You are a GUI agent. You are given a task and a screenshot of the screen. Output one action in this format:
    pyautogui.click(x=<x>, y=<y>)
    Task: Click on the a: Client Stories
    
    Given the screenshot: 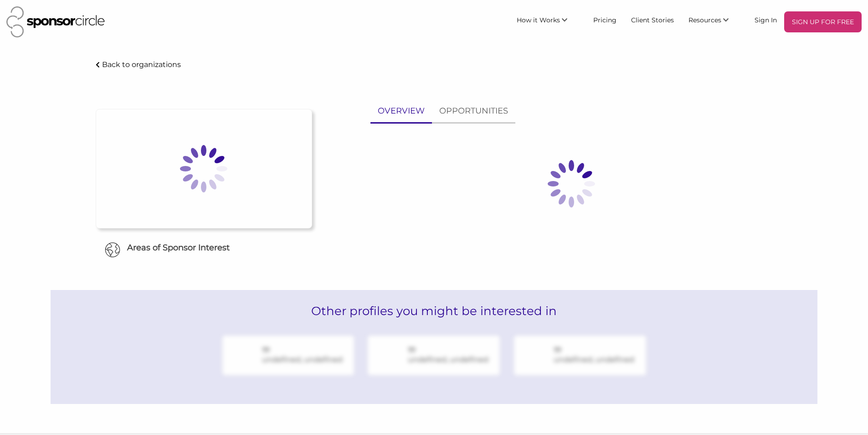 What is the action you would take?
    pyautogui.click(x=653, y=19)
    